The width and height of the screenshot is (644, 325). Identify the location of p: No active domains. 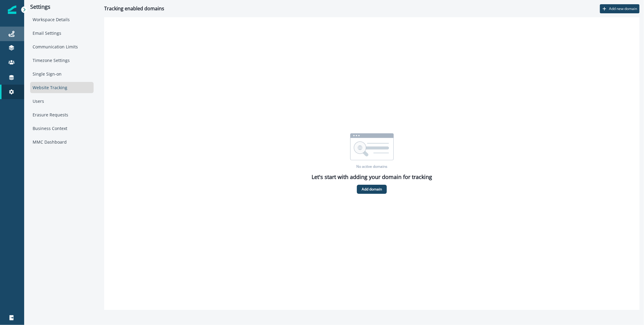
(372, 166).